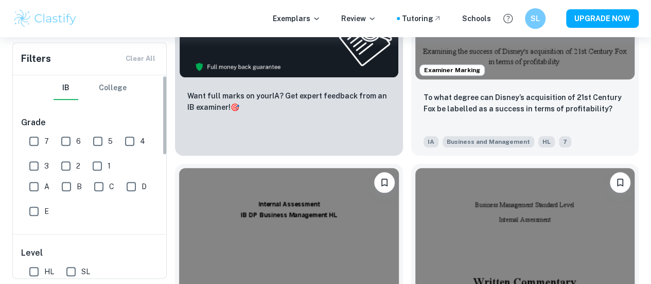 This screenshot has width=651, height=284. I want to click on a: Clastify logo, so click(45, 19).